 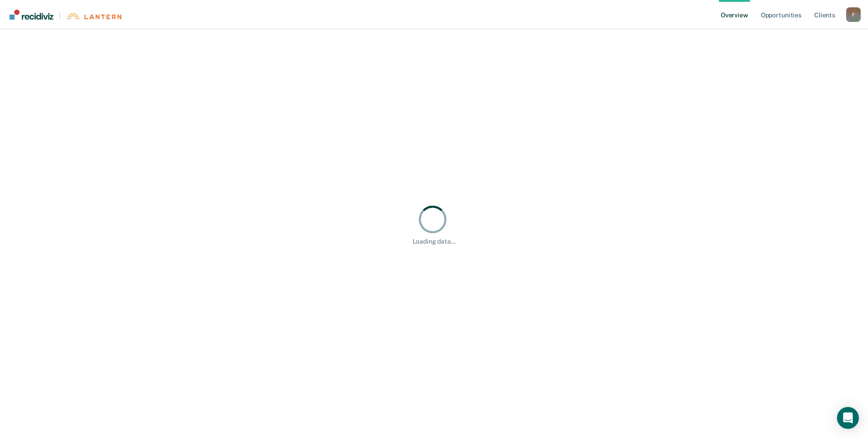 What do you see at coordinates (853, 15) in the screenshot?
I see `div: F` at bounding box center [853, 15].